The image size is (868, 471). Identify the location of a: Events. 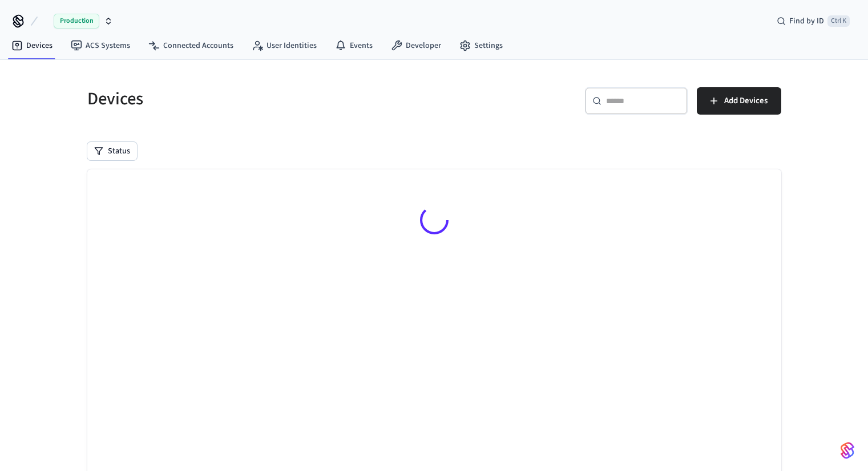
(354, 45).